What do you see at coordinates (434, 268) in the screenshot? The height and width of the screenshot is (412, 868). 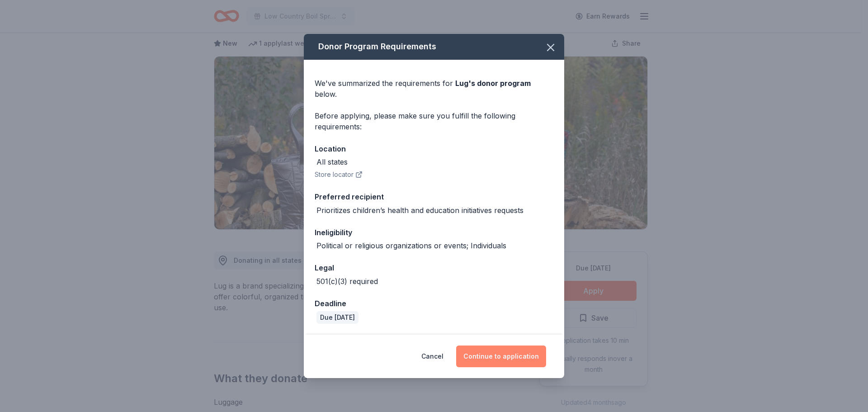 I see `div: Legal` at bounding box center [434, 268].